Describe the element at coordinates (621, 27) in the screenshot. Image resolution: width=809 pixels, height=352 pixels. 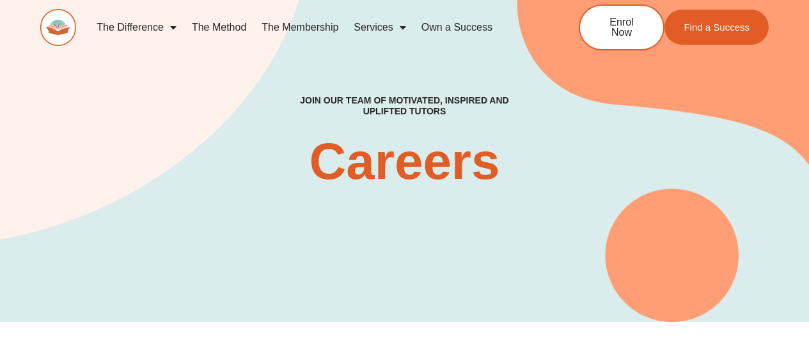
I see `a: Enrol Now` at that location.